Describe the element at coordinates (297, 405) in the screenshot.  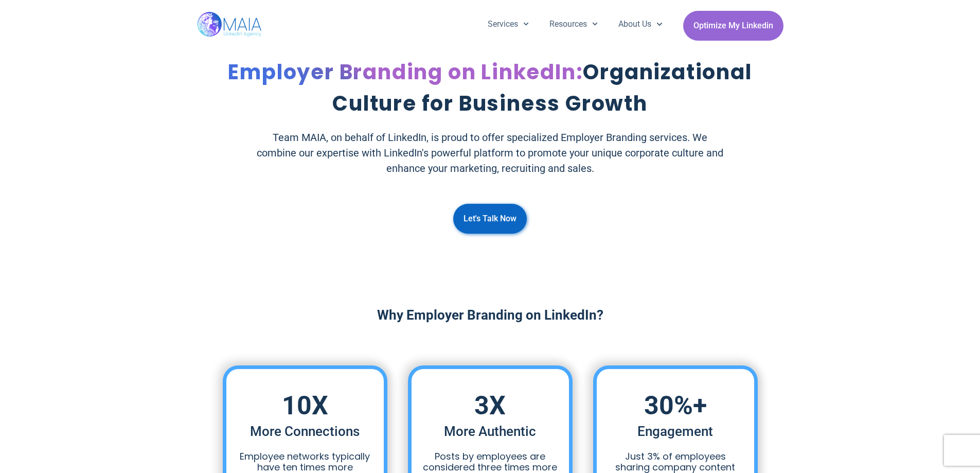
I see `span: 10` at that location.